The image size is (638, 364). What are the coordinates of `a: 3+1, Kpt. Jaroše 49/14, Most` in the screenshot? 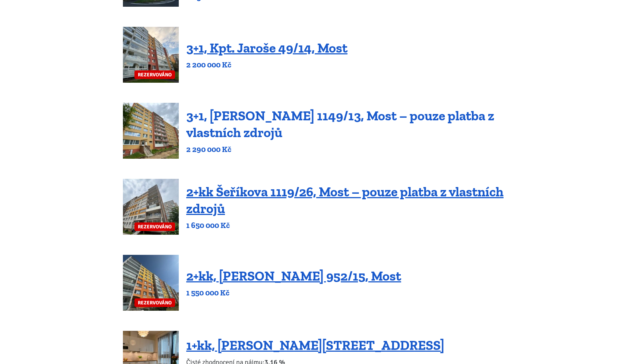 It's located at (267, 47).